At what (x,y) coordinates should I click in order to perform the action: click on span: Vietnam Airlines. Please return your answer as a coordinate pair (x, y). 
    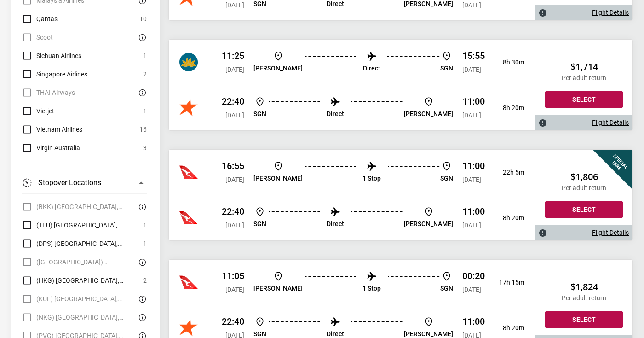
    Looking at the image, I should click on (60, 130).